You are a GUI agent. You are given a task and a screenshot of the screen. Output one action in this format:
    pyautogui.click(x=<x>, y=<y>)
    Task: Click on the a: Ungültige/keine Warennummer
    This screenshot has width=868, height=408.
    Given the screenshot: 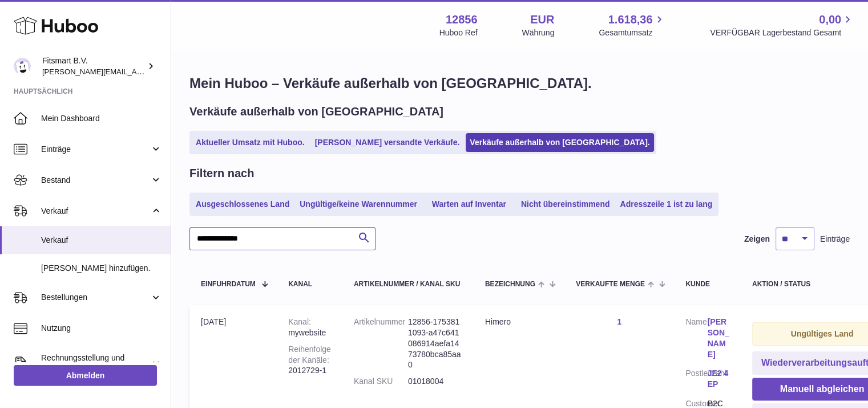 What is the action you would take?
    pyautogui.click(x=358, y=204)
    